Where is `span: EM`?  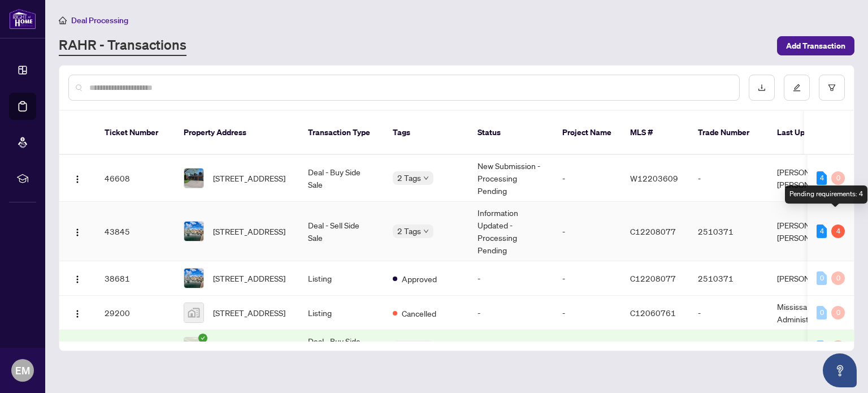 span: EM is located at coordinates (22, 370).